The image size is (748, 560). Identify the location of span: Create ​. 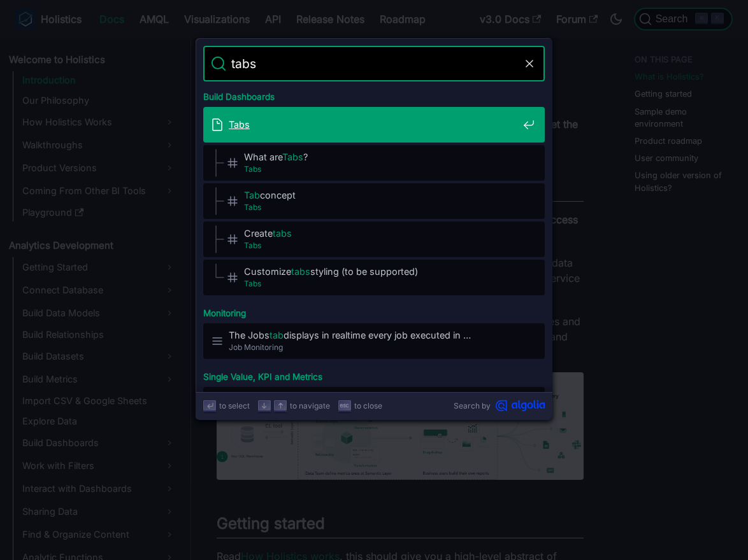
(381, 233).